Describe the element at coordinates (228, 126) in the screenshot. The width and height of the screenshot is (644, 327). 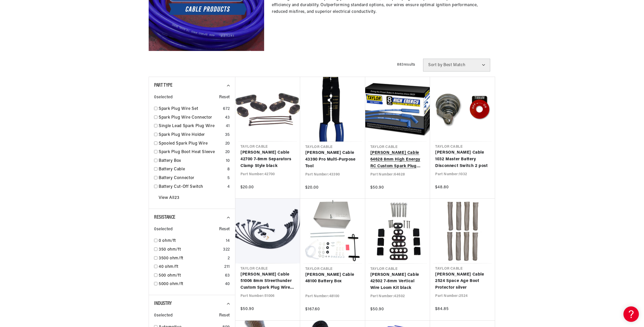
I see `div: 41` at that location.